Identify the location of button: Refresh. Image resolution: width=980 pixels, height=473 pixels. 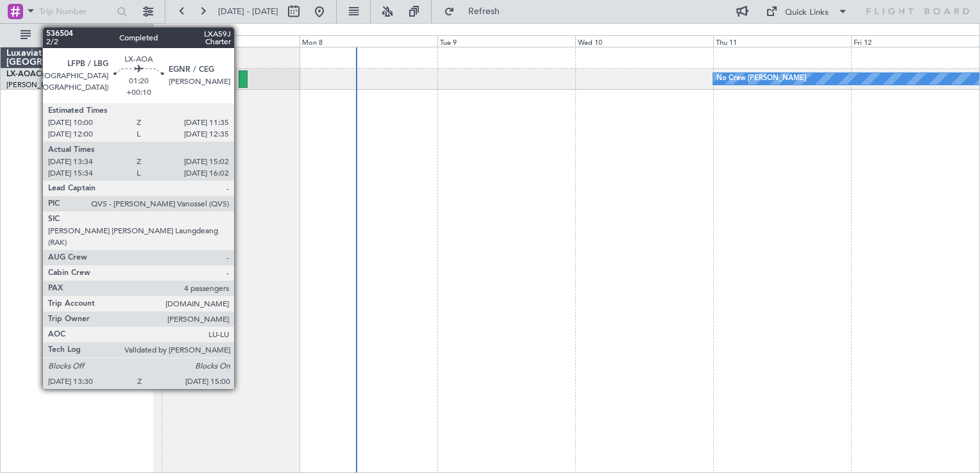
(476, 12).